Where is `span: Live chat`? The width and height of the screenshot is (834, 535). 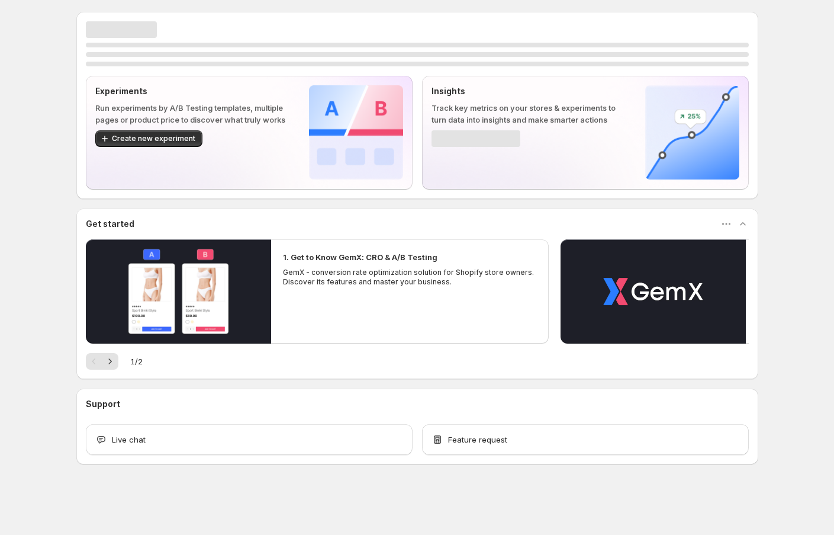
span: Live chat is located at coordinates (128, 439).